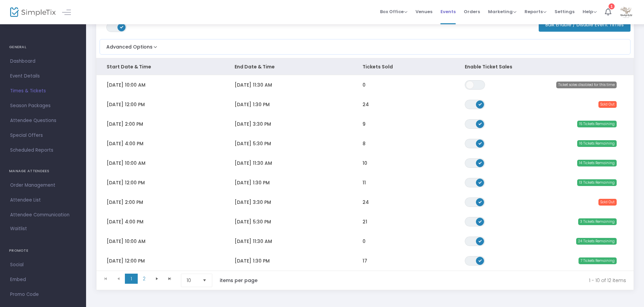 The image size is (644, 307). What do you see at coordinates (365, 222) in the screenshot?
I see `span: 21` at bounding box center [365, 222].